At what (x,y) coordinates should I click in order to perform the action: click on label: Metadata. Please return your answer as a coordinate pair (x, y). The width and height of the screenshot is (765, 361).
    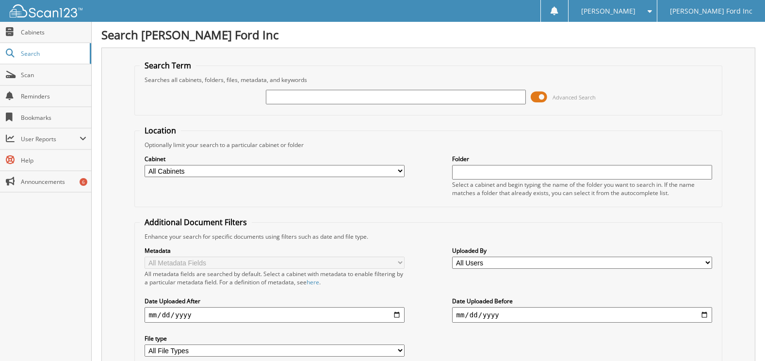
    Looking at the image, I should click on (274, 250).